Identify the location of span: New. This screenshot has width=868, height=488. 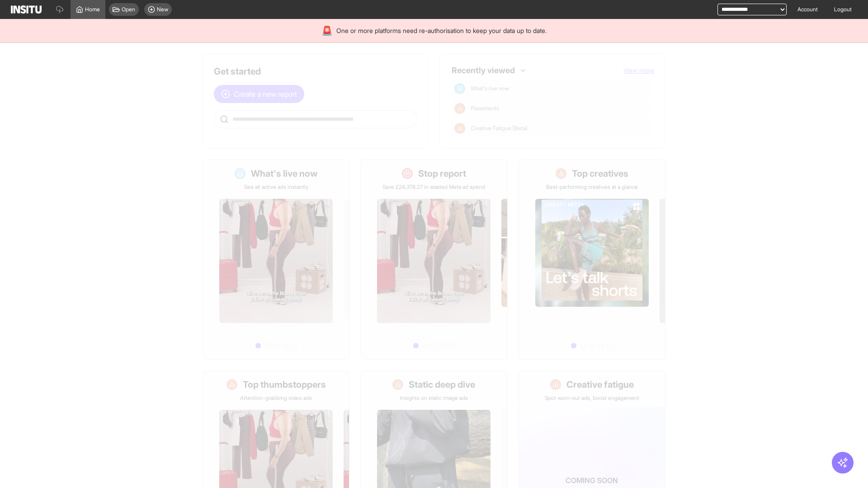
(162, 10).